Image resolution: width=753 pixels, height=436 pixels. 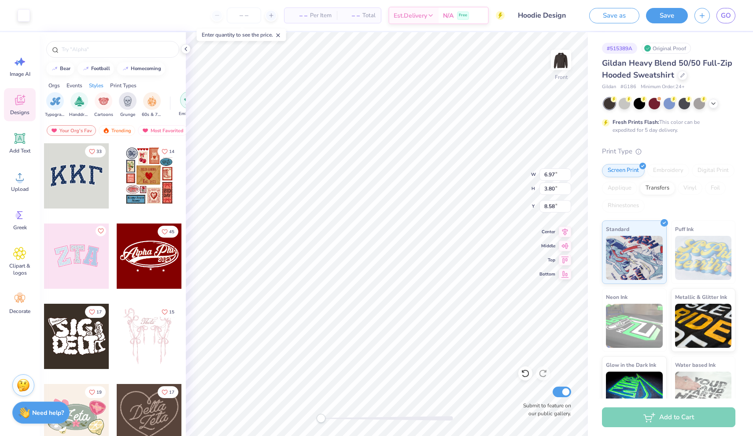 What do you see at coordinates (54, 85) in the screenshot?
I see `div: Orgs` at bounding box center [54, 85].